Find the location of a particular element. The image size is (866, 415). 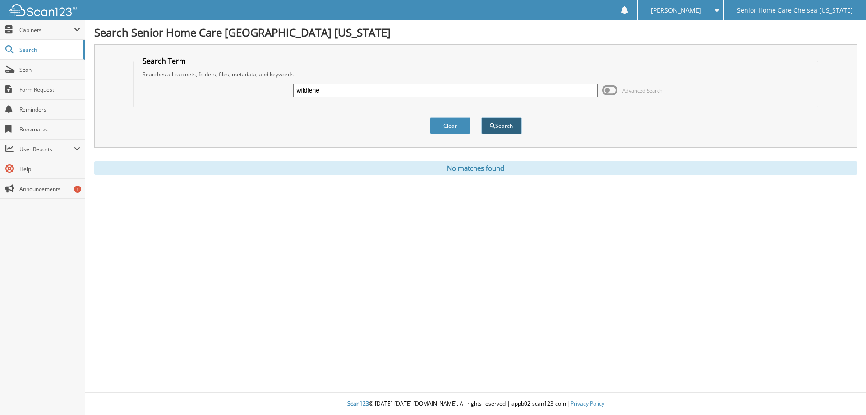

div: Searches all cabinets, folders, files, metadata, and keywords is located at coordinates (476, 74).